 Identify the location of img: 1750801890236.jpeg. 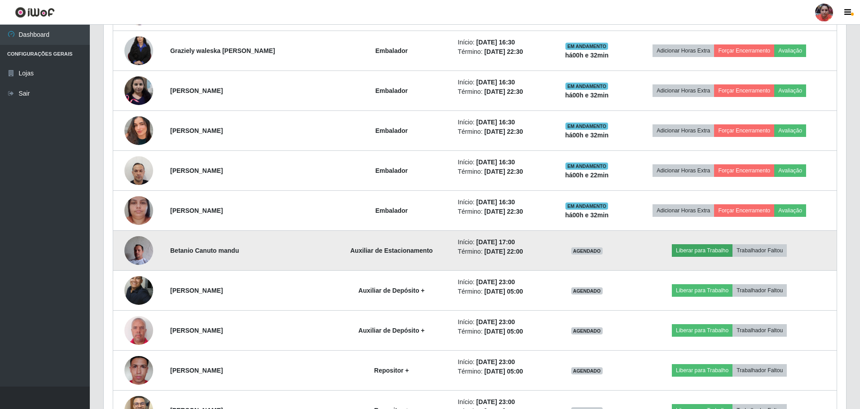
(139, 131).